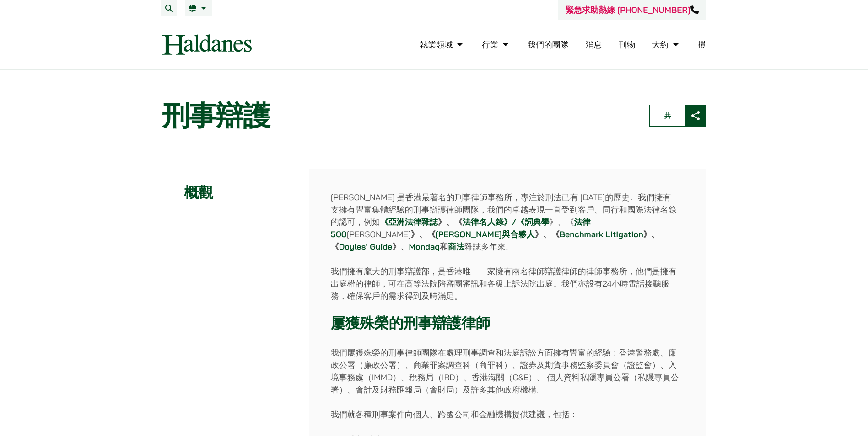 Image resolution: width=868 pixels, height=436 pixels. I want to click on a: 㨟, so click(702, 44).